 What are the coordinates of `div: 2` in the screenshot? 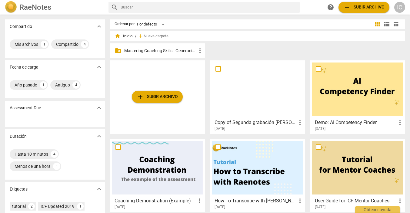 It's located at (32, 206).